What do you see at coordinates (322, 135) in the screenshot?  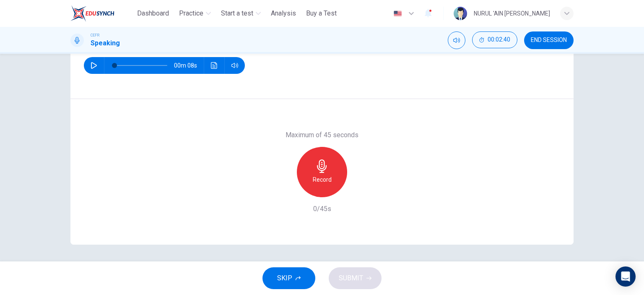 I see `h6: Maximum of 45 seconds` at bounding box center [322, 135].